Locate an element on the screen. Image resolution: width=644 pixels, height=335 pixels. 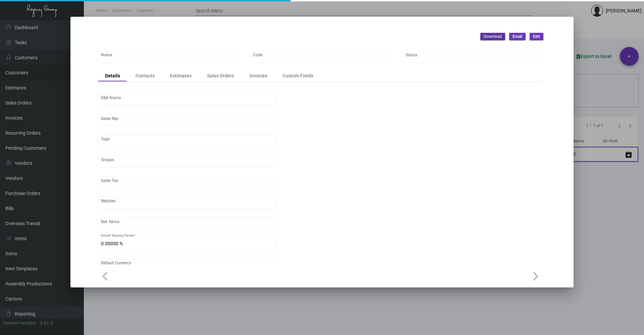
div: Invoices is located at coordinates (258, 76).